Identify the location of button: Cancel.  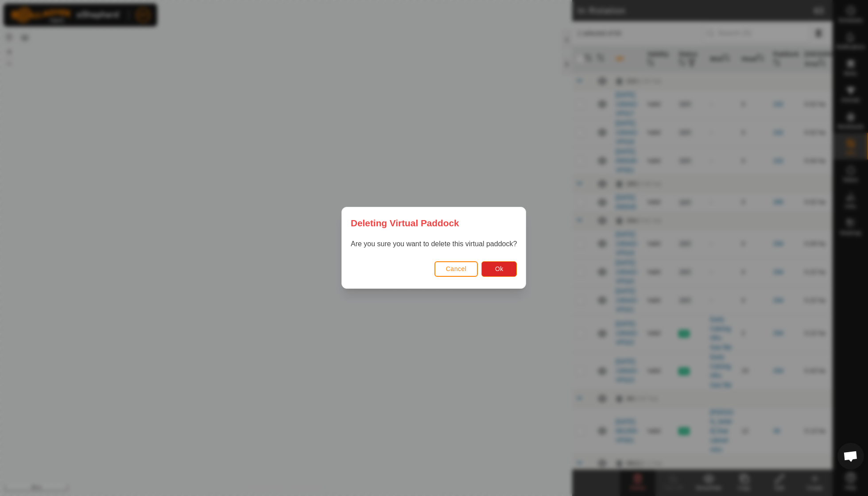
(456, 269).